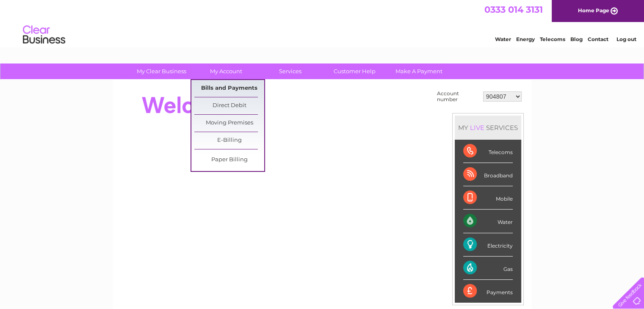 The image size is (644, 309). Describe the element at coordinates (488, 268) in the screenshot. I see `div: Gas` at that location.